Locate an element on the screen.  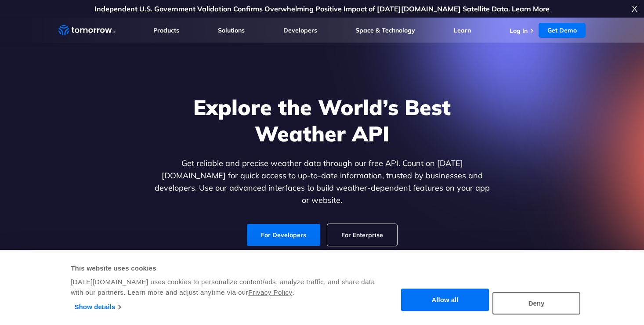
h1: Explore the World’s Best Weather API is located at coordinates (322, 120).